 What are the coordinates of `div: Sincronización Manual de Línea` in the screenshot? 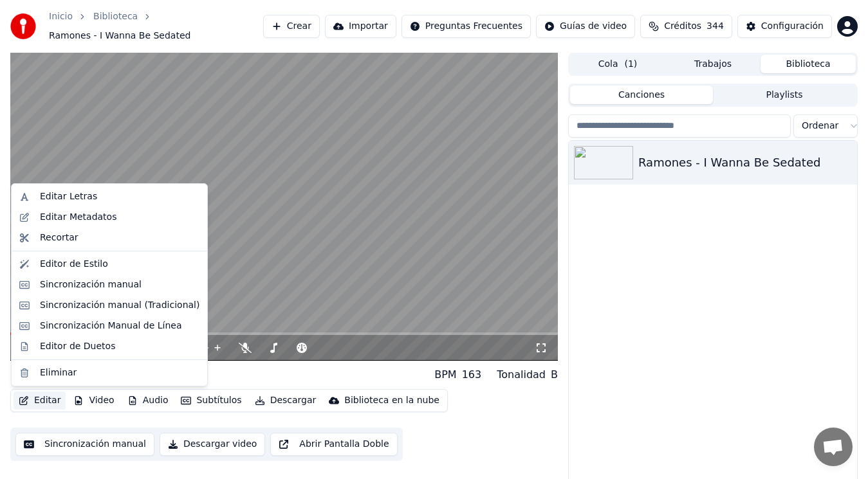 It's located at (110, 326).